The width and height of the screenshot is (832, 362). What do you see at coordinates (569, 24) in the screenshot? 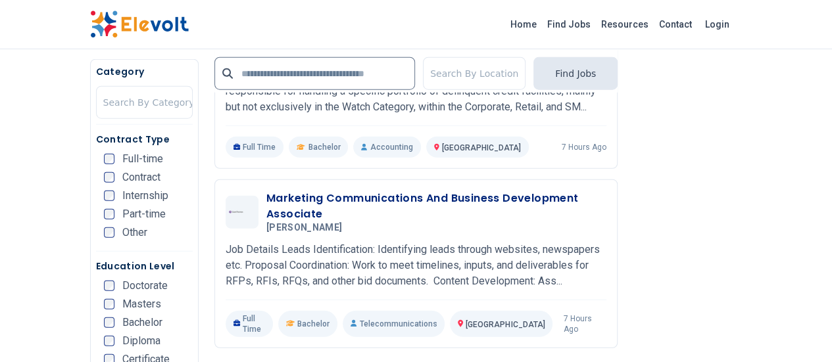
I see `a: Find Jobs` at bounding box center [569, 24].